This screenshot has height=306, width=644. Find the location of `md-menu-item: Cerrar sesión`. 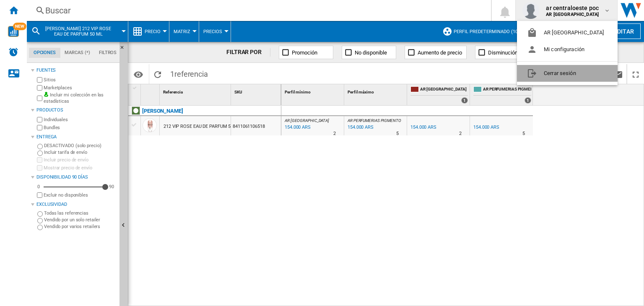

md-menu-item: Cerrar sesión is located at coordinates (568, 73).